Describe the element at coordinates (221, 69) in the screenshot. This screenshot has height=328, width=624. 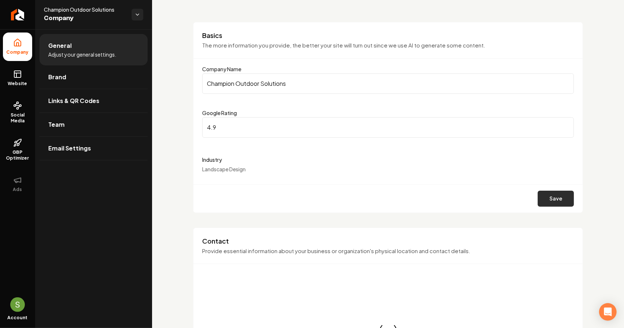
I see `label: Company Name` at that location.